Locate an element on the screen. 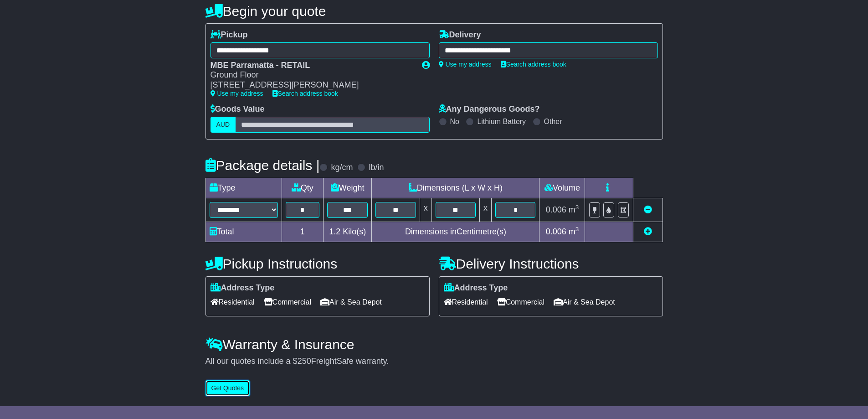 This screenshot has height=419, width=868. td: Type is located at coordinates (243, 188).